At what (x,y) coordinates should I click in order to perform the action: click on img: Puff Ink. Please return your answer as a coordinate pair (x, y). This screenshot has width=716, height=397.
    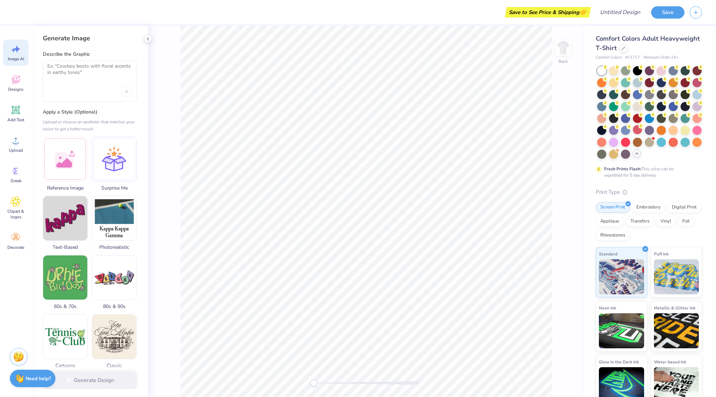
    Looking at the image, I should click on (676, 277).